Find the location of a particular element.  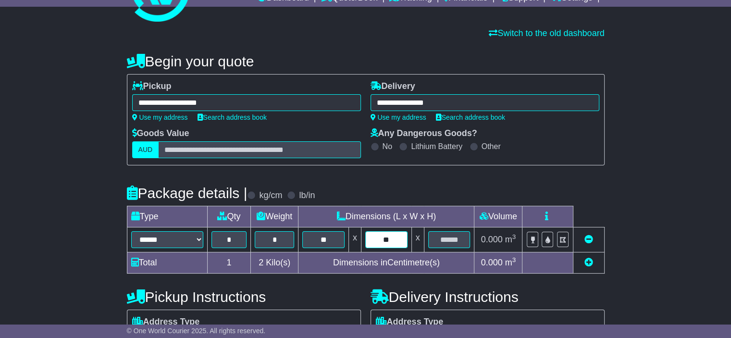

td: Total is located at coordinates (167, 263).